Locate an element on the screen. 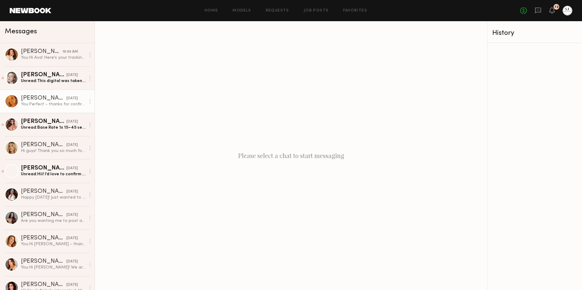  div: Unread: Hii! I’d love to confirm for this shoot, but I’m going to be out of town for another job ... is located at coordinates (53, 174).